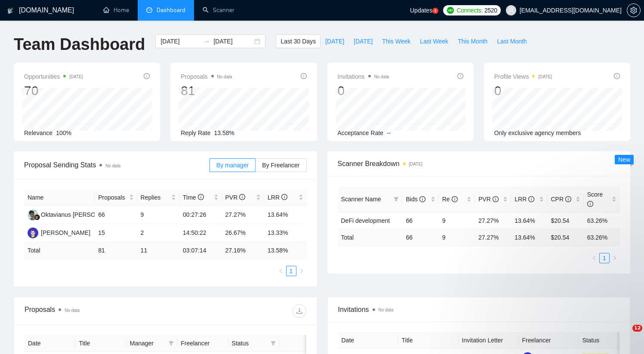 The image size is (644, 354). What do you see at coordinates (147, 343) in the screenshot?
I see `span: Manager` at bounding box center [147, 343].